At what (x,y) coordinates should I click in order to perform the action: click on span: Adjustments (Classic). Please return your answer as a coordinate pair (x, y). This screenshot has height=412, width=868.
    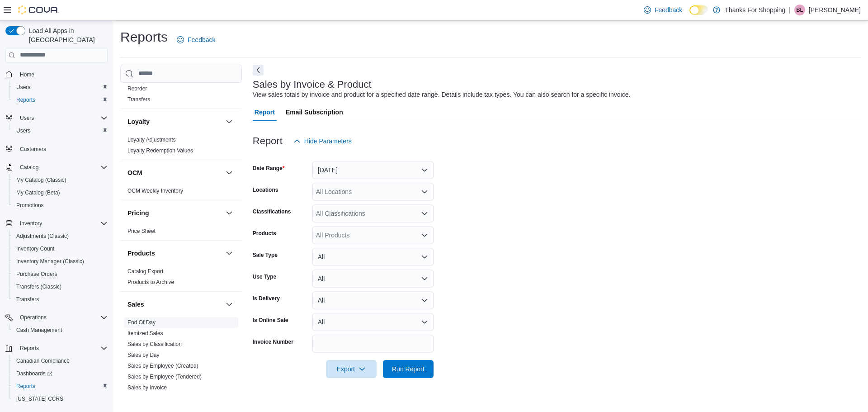
    Looking at the image, I should click on (42, 236).